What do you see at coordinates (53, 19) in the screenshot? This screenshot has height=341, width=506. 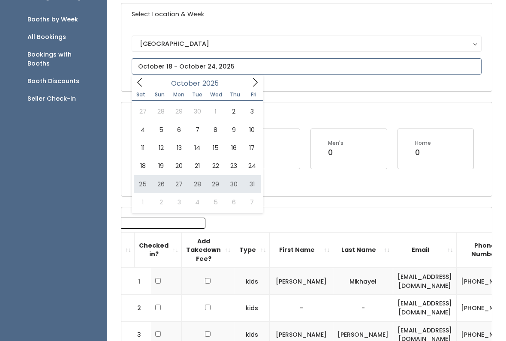 I see `div: Booths by Week` at bounding box center [53, 19].